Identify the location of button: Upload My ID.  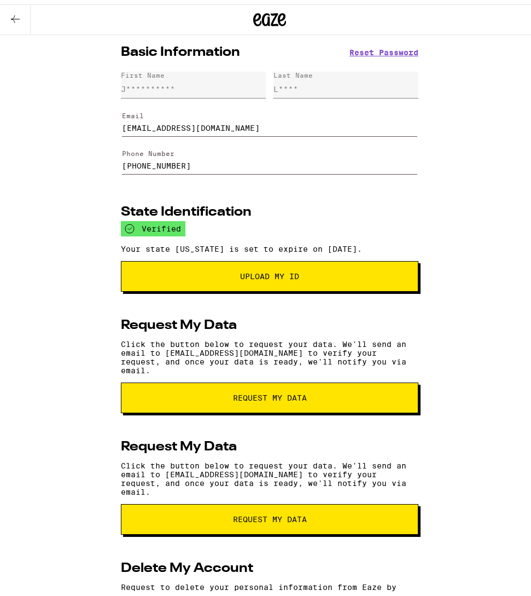
(270, 272).